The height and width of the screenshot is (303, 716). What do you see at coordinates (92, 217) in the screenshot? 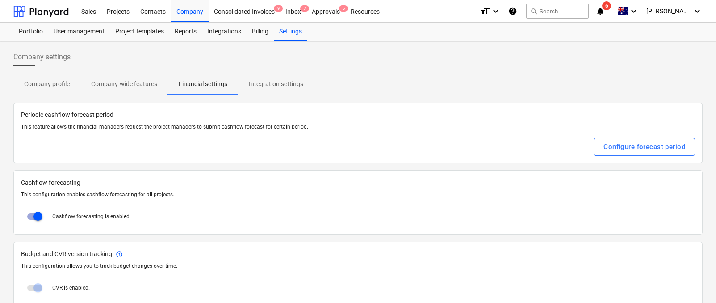
I see `p: Cashflow forecasting is enabled.` at bounding box center [92, 217].